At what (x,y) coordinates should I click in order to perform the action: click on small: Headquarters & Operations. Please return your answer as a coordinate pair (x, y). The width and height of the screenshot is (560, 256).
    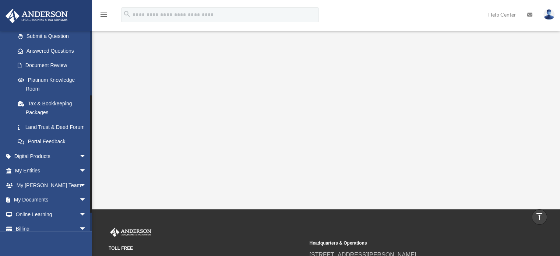
    Looking at the image, I should click on (407, 243).